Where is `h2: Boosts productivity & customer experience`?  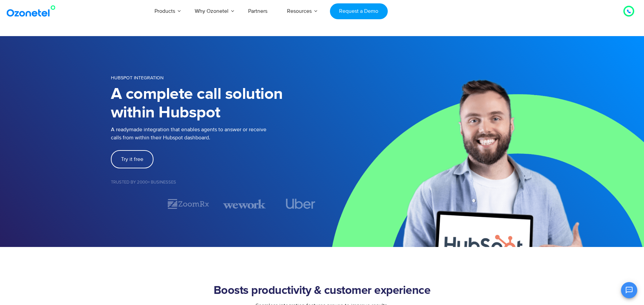
h2: Boosts productivity & customer experience is located at coordinates (322, 291).